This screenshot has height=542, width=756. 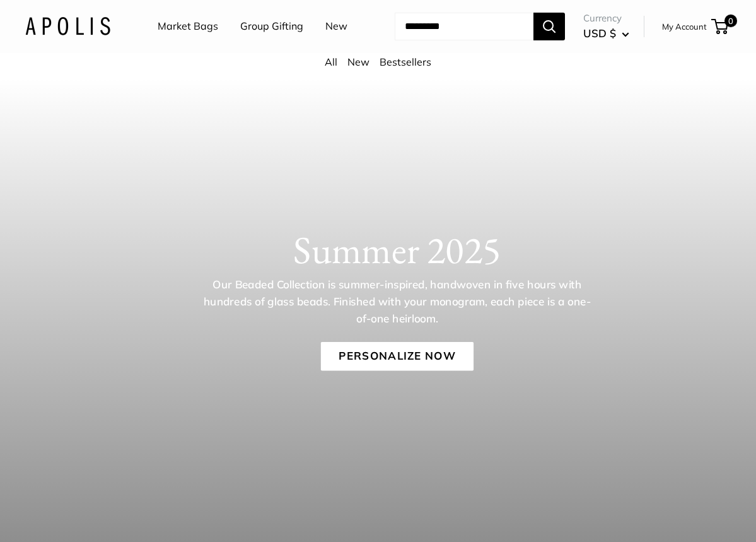 I want to click on span: USD $, so click(x=600, y=33).